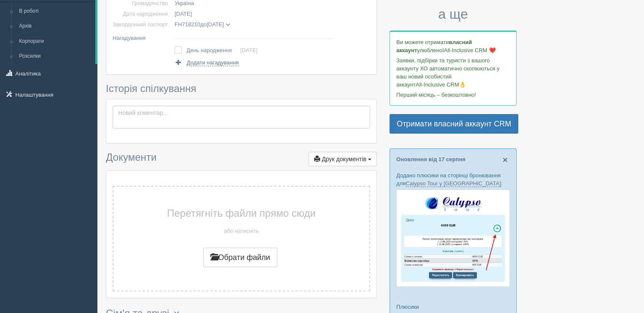 The height and width of the screenshot is (313, 644). I want to click on h3: Документи, so click(241, 159).